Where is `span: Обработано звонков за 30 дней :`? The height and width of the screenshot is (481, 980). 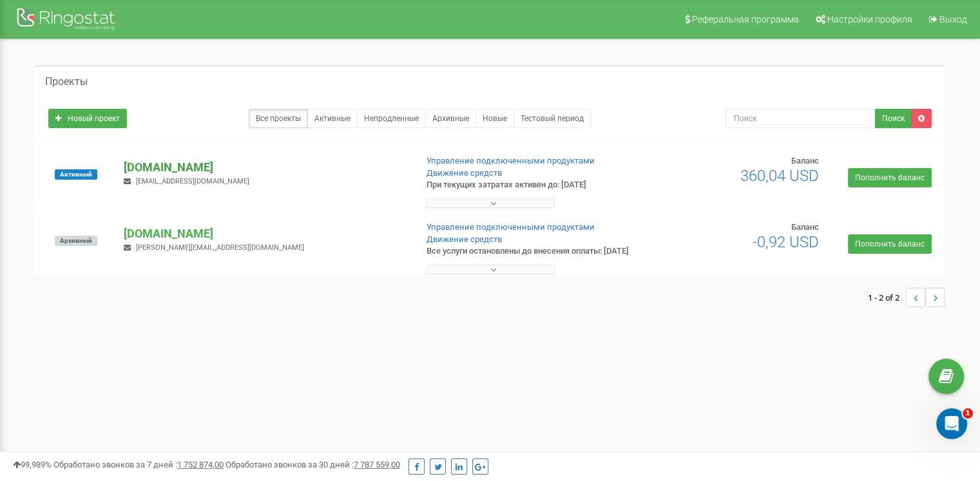
span: Обработано звонков за 30 дней : is located at coordinates (312, 464).